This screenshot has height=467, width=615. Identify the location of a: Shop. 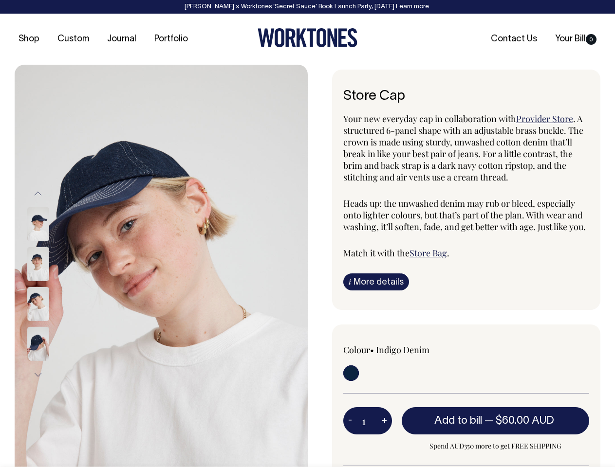
(29, 39).